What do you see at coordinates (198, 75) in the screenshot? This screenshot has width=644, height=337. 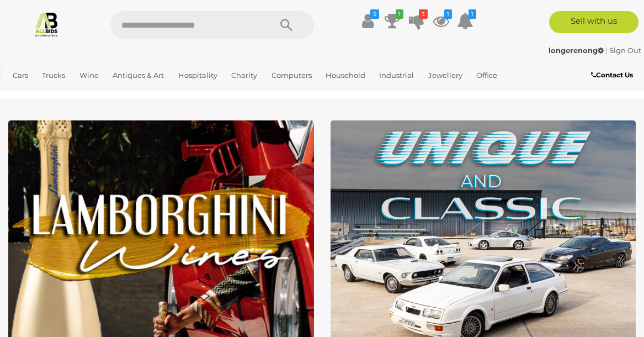 I see `a: Hospitality` at bounding box center [198, 75].